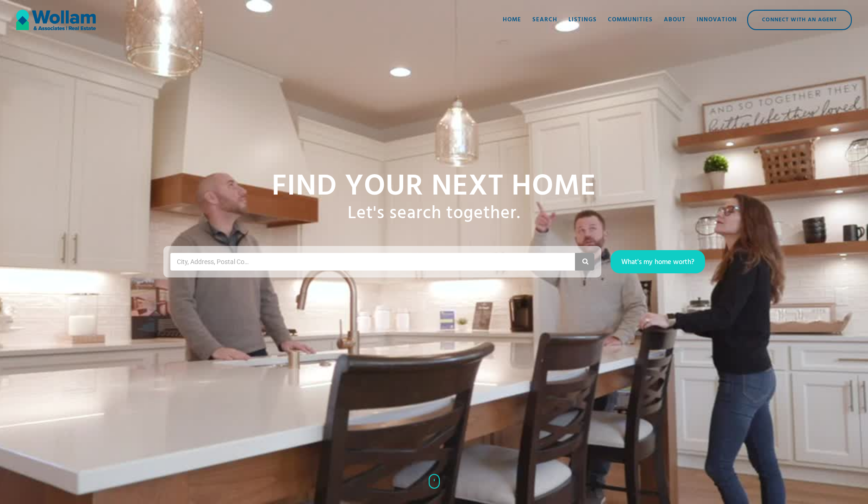 Image resolution: width=868 pixels, height=504 pixels. Describe the element at coordinates (717, 20) in the screenshot. I see `a: Innovation` at that location.